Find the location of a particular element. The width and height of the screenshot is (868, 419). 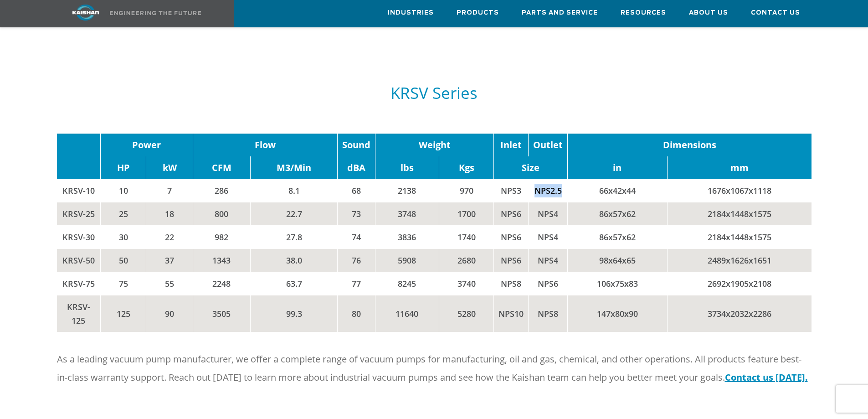

td: 68 is located at coordinates (356, 191).